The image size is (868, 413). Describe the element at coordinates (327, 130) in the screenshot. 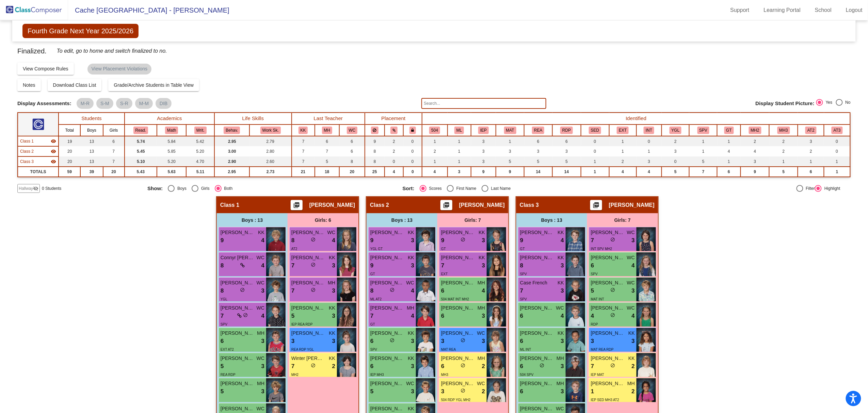

I see `th: Molli Helton` at that location.